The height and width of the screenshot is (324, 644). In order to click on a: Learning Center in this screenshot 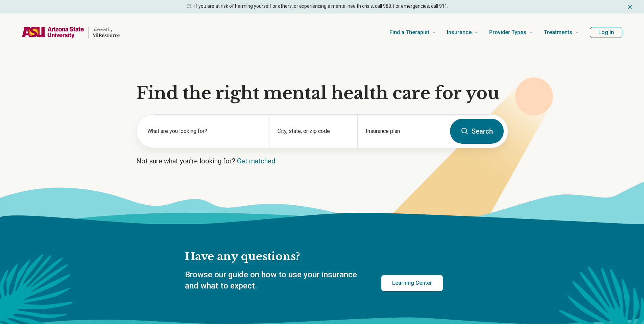, I will do `click(412, 283)`.